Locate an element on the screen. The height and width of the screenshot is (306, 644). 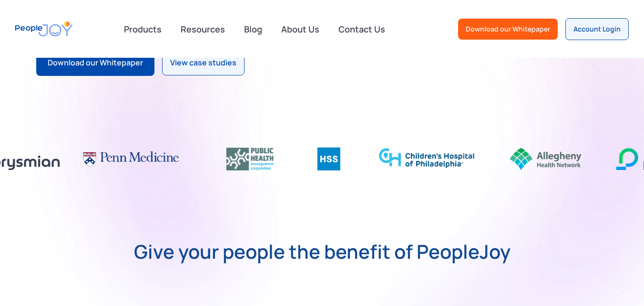
div: Account Login is located at coordinates (597, 29).